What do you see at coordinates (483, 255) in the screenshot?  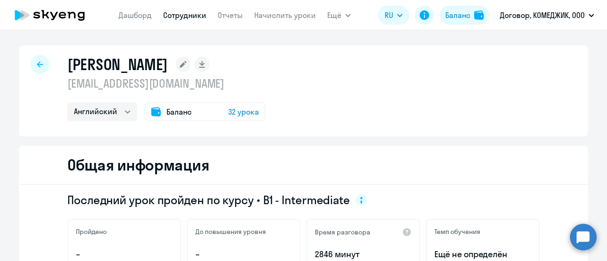 I see `span: Ещё не определён` at bounding box center [483, 255].